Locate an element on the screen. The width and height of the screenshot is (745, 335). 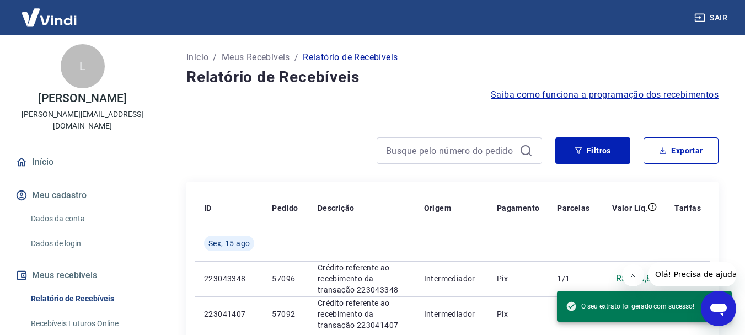
button: Exportar is located at coordinates (681, 150).